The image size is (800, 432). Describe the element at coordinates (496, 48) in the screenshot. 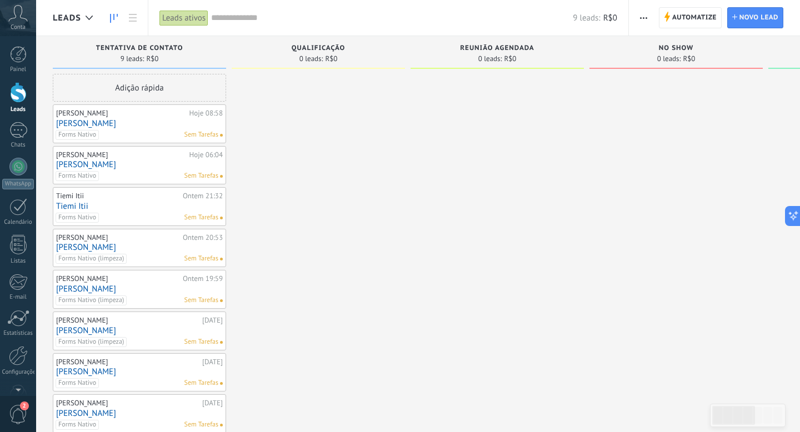

I see `span: Reunião Agendada` at that location.